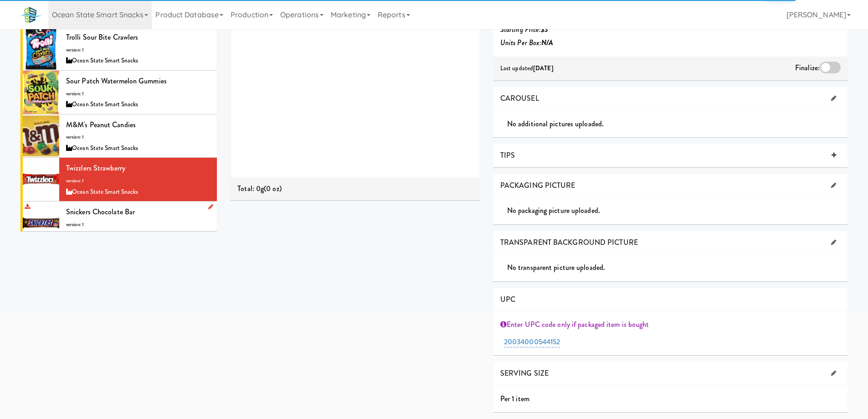  What do you see at coordinates (538, 185) in the screenshot?
I see `span: PACKAGING PICTURE` at bounding box center [538, 185].